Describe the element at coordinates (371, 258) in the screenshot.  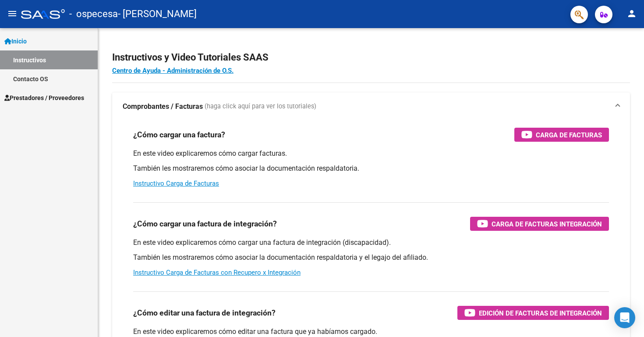
I see `p: También les mostraremos cómo asociar la documentación respaldatoria y el legajo del afiliado.` at that location.